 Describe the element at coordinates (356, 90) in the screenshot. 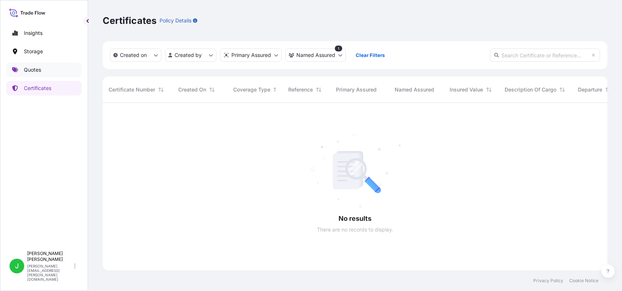

I see `span: Primary Assured` at that location.